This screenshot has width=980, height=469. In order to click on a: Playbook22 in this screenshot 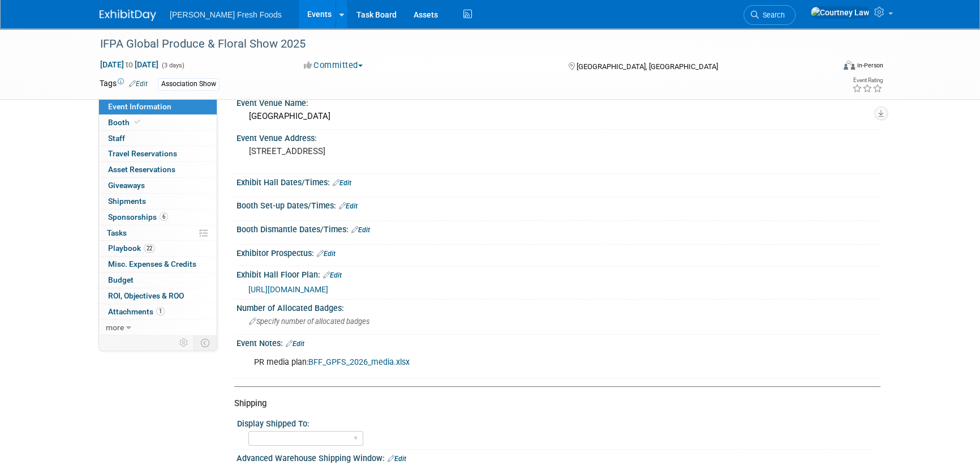, I will do `click(158, 248)`.